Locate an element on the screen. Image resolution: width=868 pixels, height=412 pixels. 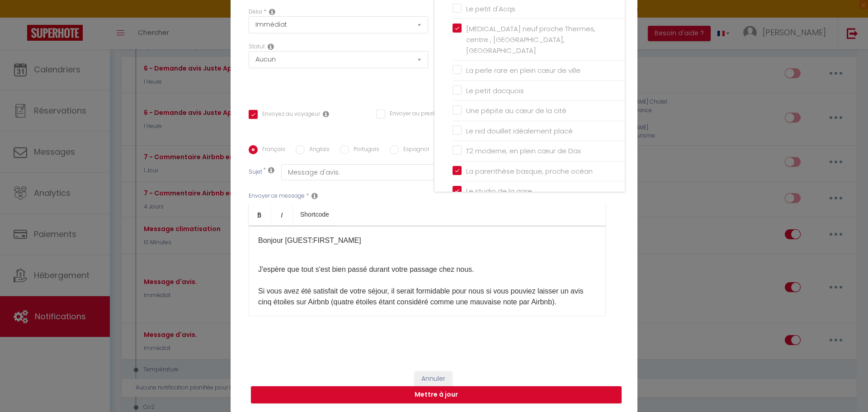
button: Mettre à jour is located at coordinates (436, 395).